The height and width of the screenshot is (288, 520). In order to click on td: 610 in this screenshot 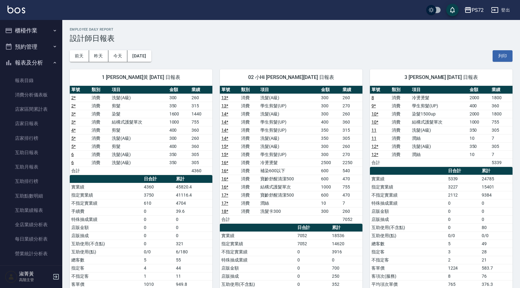, I will do `click(158, 203)`.